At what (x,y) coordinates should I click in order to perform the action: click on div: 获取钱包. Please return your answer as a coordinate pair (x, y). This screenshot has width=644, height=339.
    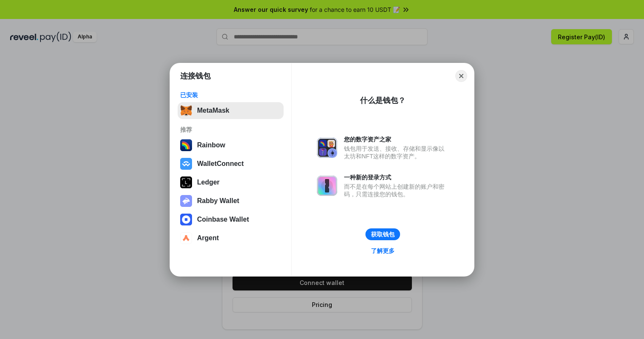
    Looking at the image, I should click on (383, 235).